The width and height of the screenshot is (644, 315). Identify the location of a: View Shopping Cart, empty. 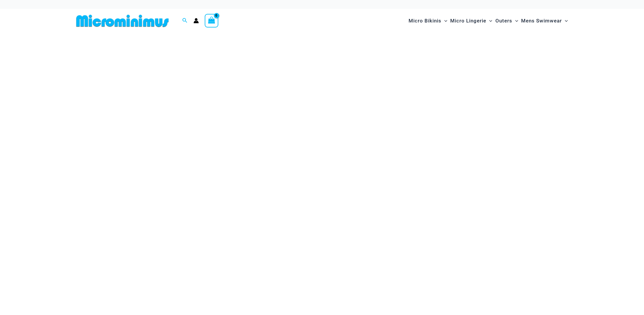
(212, 20).